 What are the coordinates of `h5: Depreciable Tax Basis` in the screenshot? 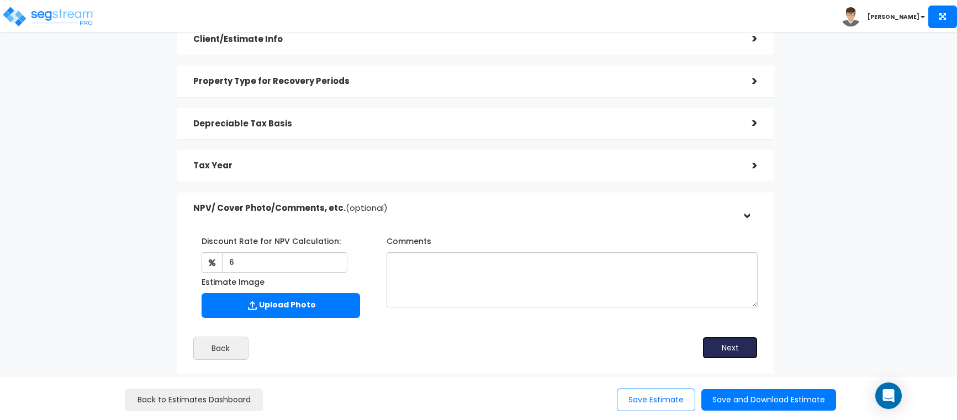 It's located at (464, 124).